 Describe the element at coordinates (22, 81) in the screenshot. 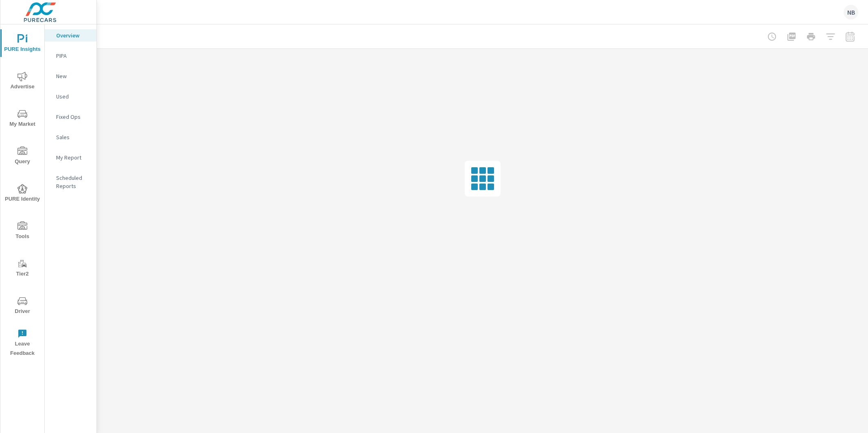

I see `span: Advertise` at that location.